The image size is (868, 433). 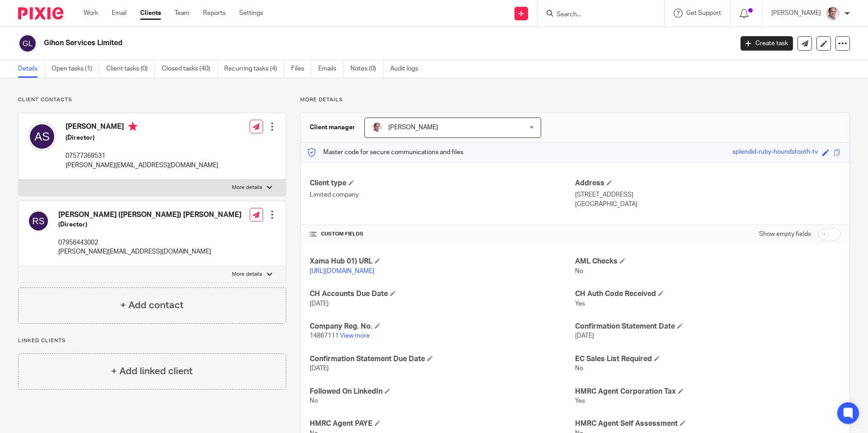 I want to click on h4: Client type, so click(x=442, y=183).